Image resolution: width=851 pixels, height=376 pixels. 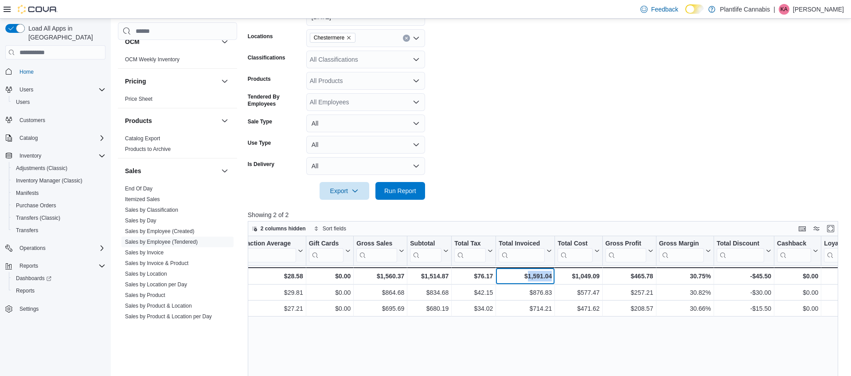 What do you see at coordinates (61, 90) in the screenshot?
I see `span: Users` at bounding box center [61, 90].